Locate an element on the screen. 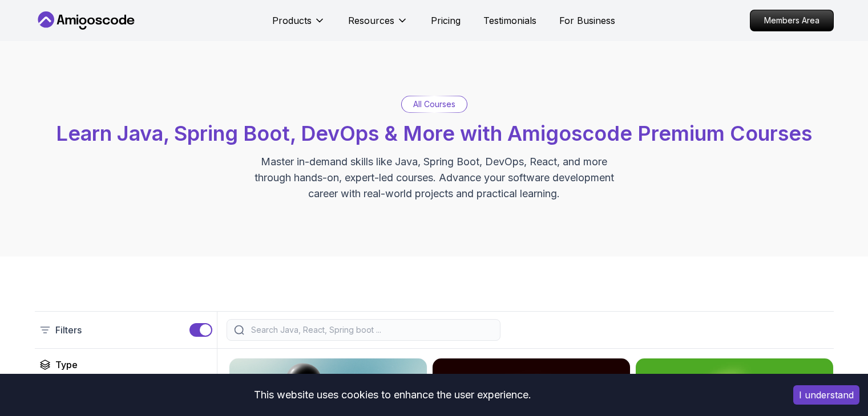 The image size is (868, 416). p: Members Area is located at coordinates (791, 21).